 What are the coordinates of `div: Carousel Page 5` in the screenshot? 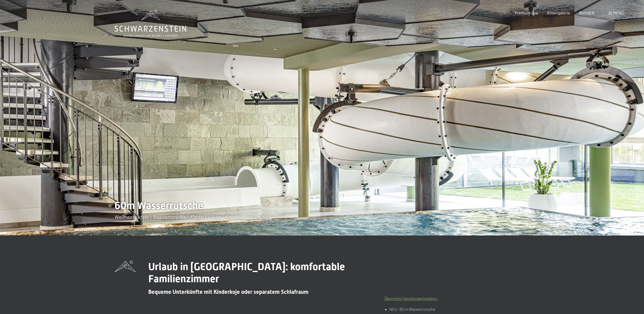 It's located at (603, 219).